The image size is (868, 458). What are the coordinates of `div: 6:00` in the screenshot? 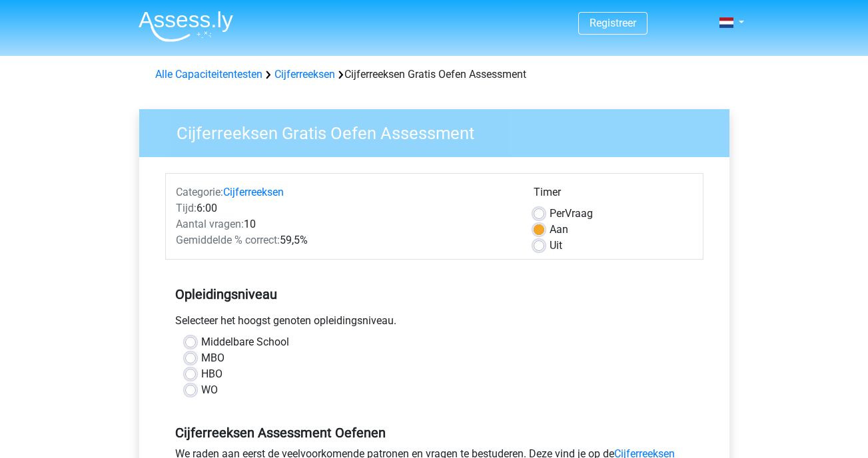 It's located at (344, 209).